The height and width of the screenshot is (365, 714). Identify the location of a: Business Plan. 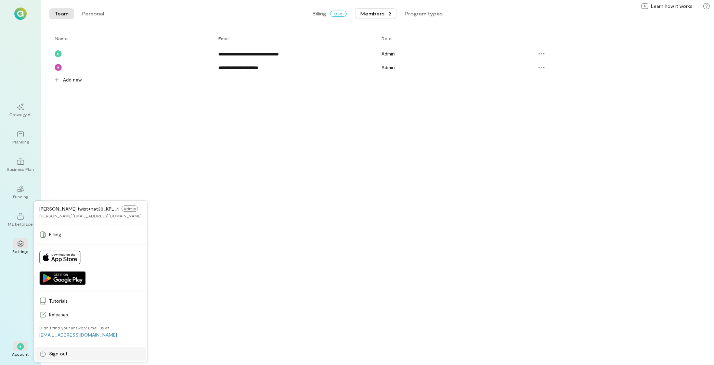
(21, 165).